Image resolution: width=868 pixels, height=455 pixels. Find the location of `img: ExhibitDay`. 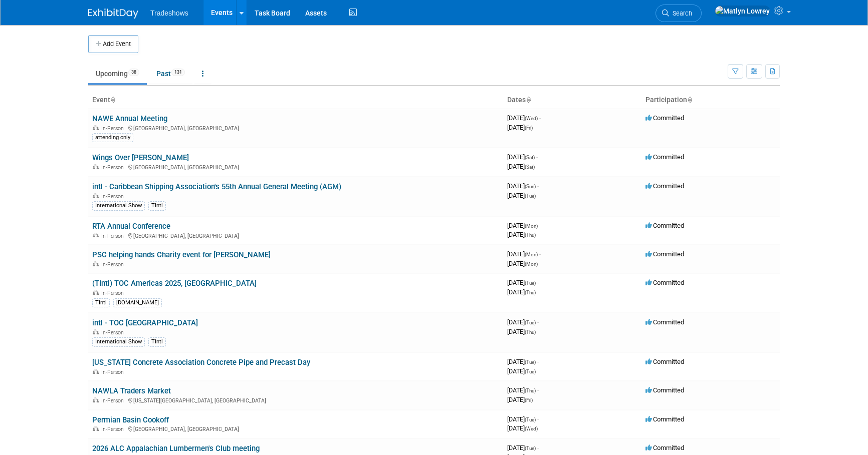

img: ExhibitDay is located at coordinates (114, 13).